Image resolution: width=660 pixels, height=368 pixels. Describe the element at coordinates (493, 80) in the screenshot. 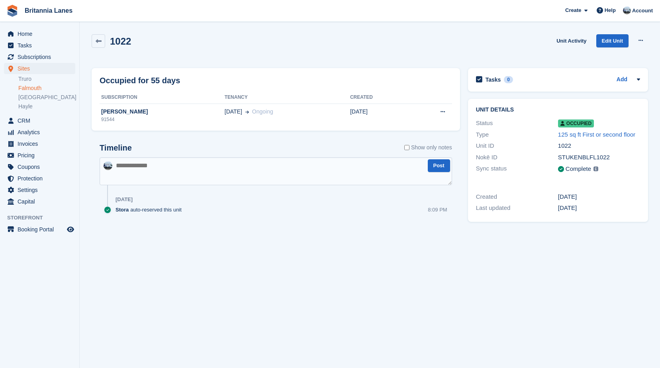

I see `h2: Tasks` at that location.